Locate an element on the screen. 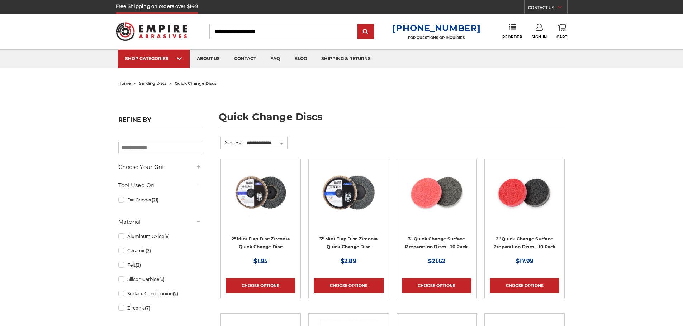 This screenshot has width=683, height=326. h5: Material is located at coordinates (160, 222).